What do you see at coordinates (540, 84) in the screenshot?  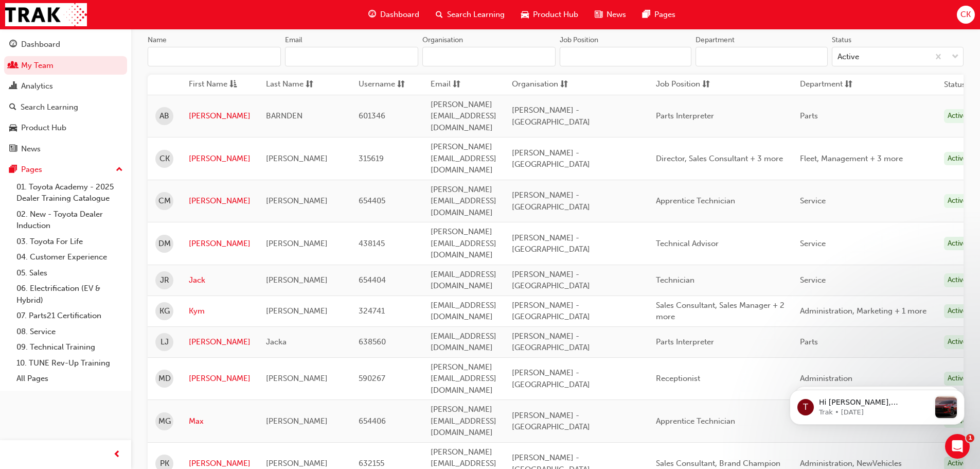 I see `button: Organisationsorting-icon` at bounding box center [540, 84].